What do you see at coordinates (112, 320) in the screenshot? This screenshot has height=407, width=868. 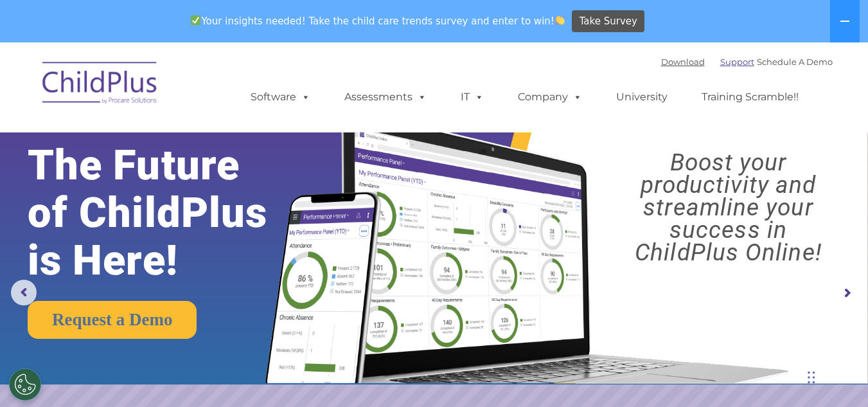 I see `a: Request a Demo` at bounding box center [112, 320].